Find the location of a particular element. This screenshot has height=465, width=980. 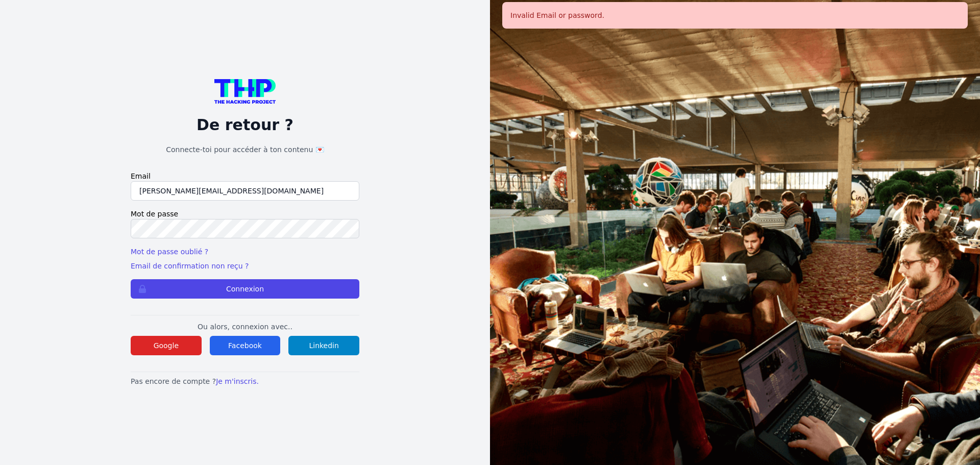

a: Linkedin is located at coordinates (324, 346).